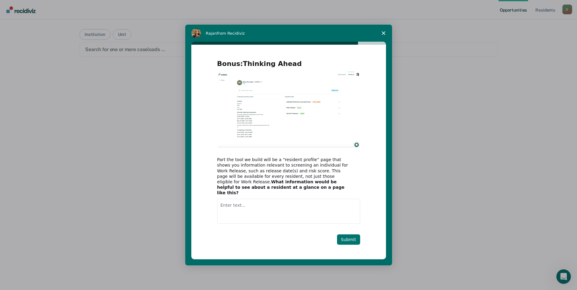 The height and width of the screenshot is (290, 577). Describe the element at coordinates (284, 176) in the screenshot. I see `div: Part the tool we build will be a “resident profile” page that shows you information relevant to s...` at that location.